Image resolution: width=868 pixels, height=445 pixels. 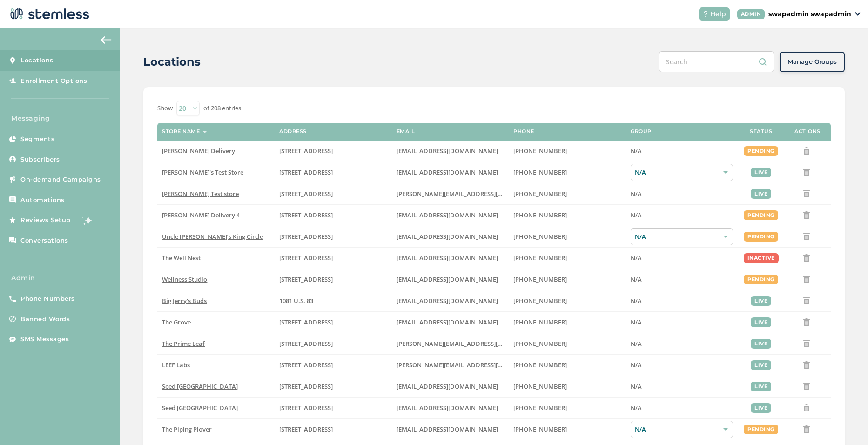 I want to click on label: (707) 513-9697, so click(x=568, y=365).